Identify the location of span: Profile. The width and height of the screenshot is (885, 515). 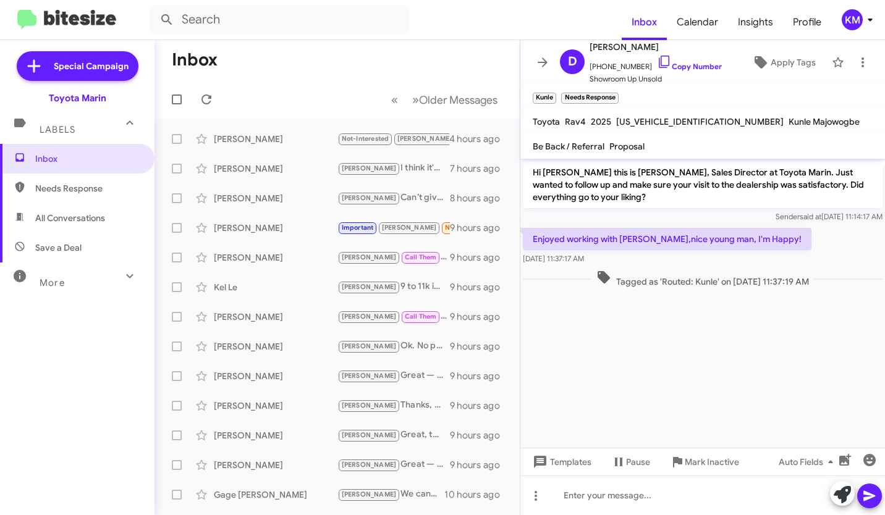
(807, 22).